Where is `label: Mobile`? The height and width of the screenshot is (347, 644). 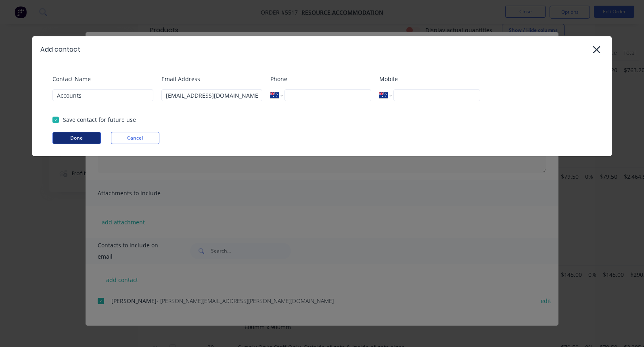 label: Mobile is located at coordinates (430, 78).